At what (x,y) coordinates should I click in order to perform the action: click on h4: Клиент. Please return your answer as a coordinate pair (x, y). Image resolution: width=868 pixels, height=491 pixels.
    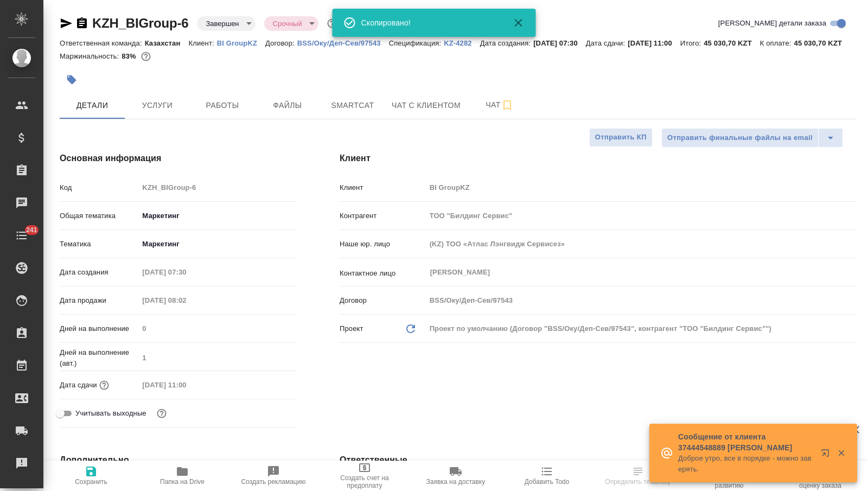
    Looking at the image, I should click on (598, 158).